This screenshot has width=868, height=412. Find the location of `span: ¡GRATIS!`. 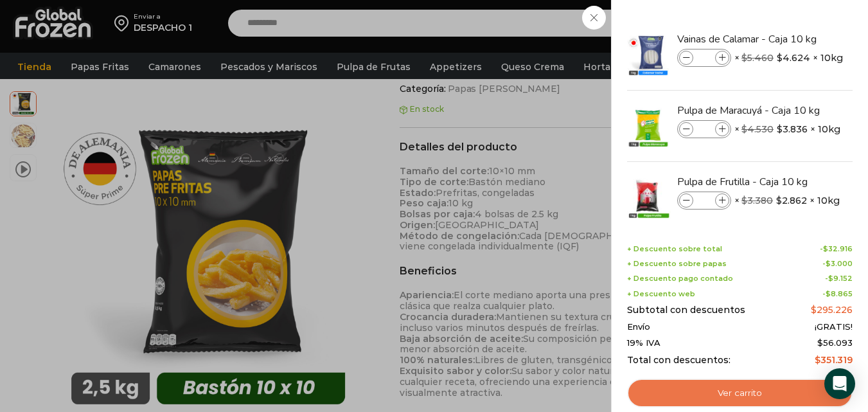

span: ¡GRATIS! is located at coordinates (834, 328).